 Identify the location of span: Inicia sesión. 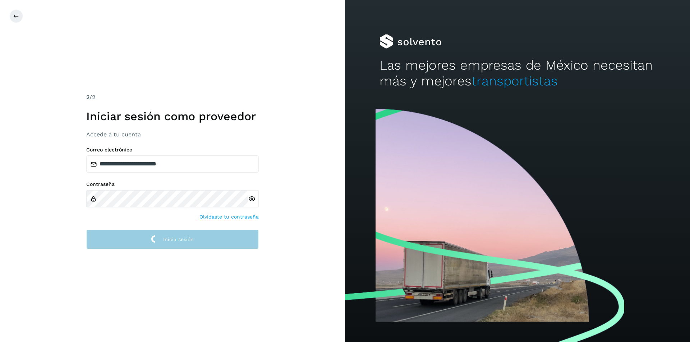
(178, 240).